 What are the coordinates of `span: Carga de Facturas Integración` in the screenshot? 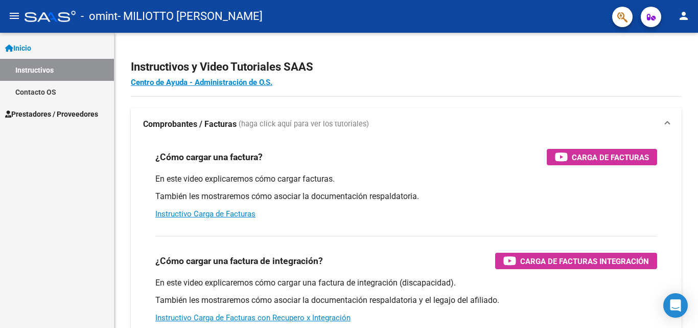 It's located at (585, 261).